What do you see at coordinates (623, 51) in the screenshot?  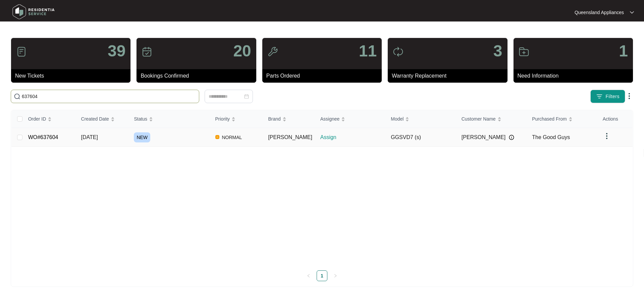 I see `p: 1` at bounding box center [623, 51].